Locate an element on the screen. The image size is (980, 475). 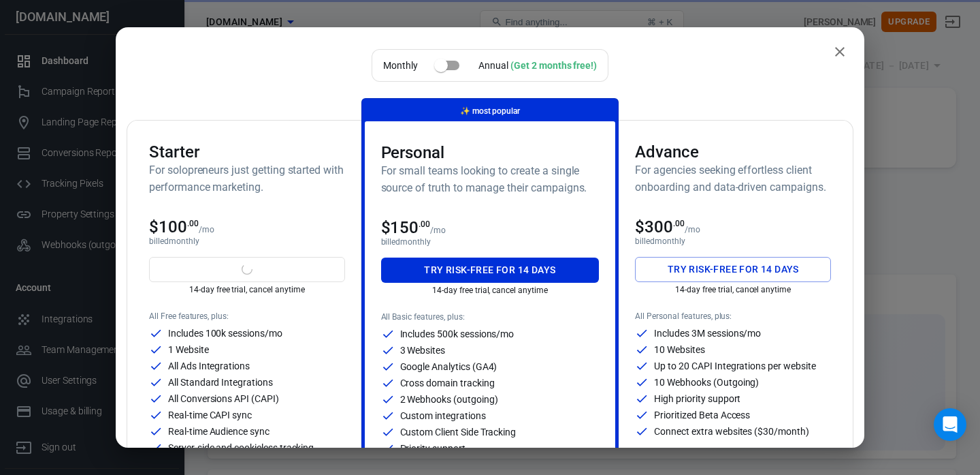
span: magic is located at coordinates (465, 111).